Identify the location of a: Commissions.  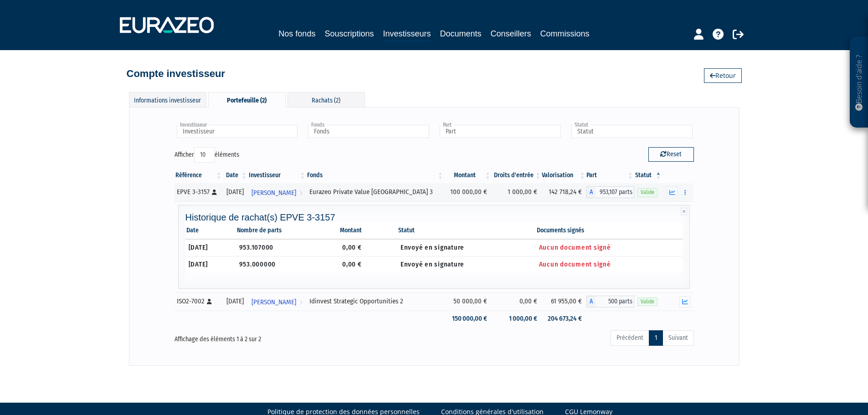
(565, 34).